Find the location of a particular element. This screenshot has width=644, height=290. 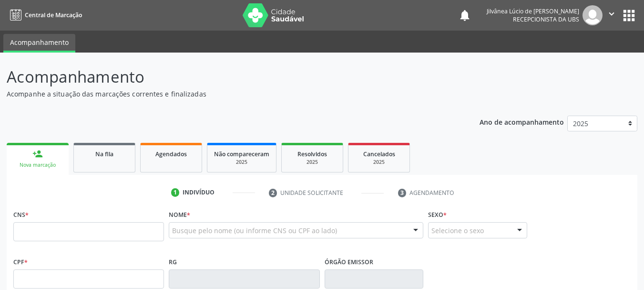

p: Acompanhamento is located at coordinates (227, 77).